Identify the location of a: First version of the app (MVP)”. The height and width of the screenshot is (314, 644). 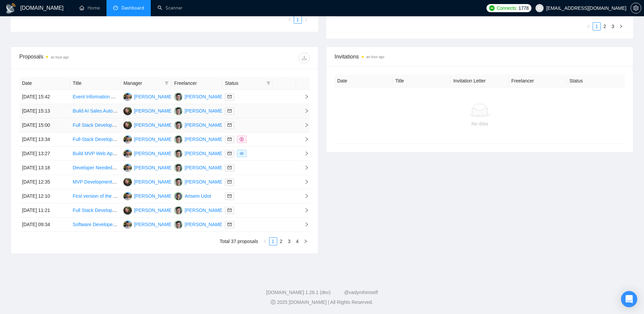
(105, 196).